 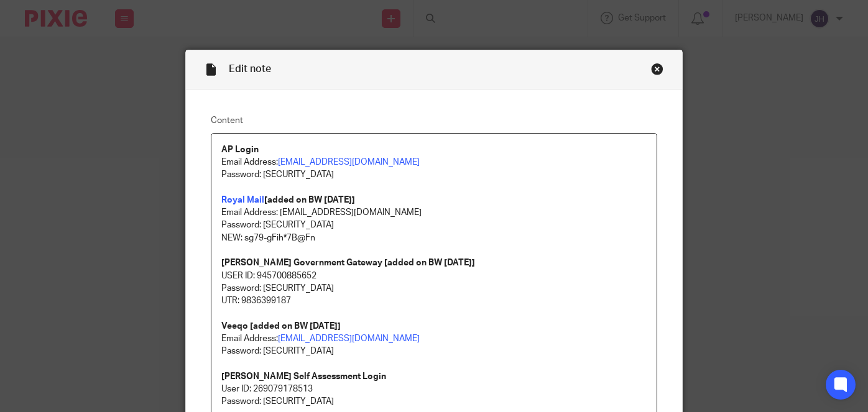 I want to click on label: Content, so click(x=434, y=121).